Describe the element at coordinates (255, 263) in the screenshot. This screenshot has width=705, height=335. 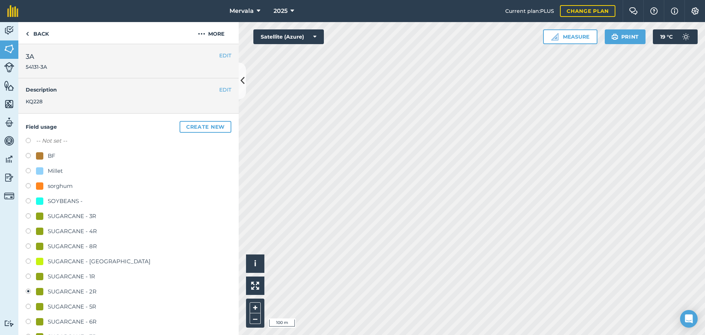
I see `span: i` at that location.